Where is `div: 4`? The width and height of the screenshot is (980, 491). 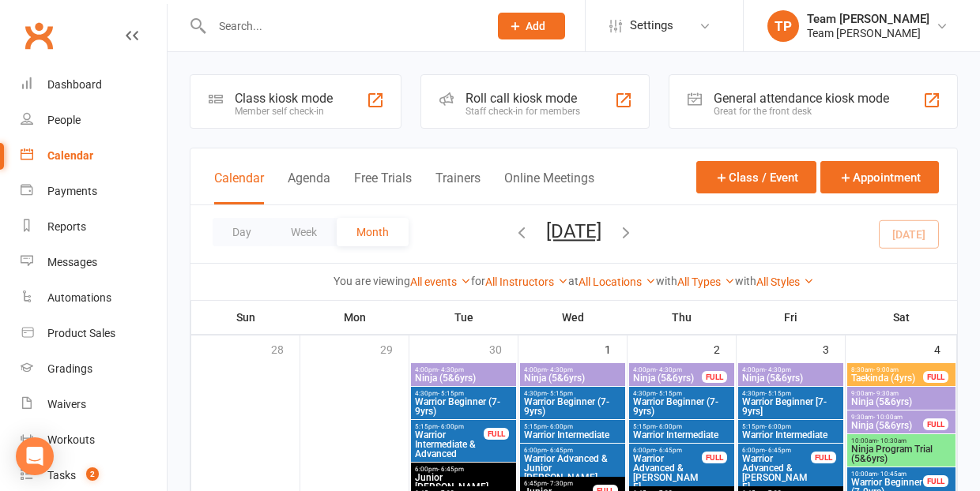
div: 4 is located at coordinates (945, 348).